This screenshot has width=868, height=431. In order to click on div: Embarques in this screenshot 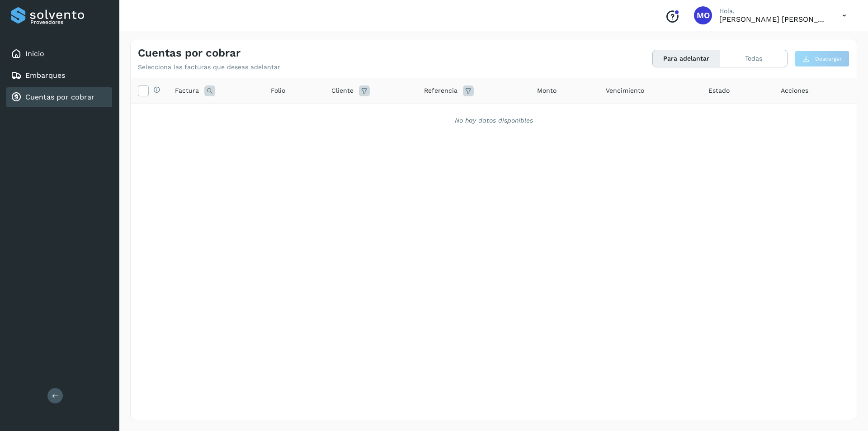, I will do `click(59, 75)`.